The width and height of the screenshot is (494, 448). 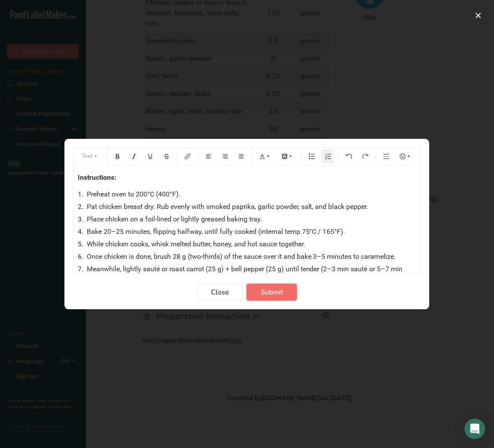 What do you see at coordinates (80, 244) in the screenshot?
I see `span: 5.` at bounding box center [80, 244].